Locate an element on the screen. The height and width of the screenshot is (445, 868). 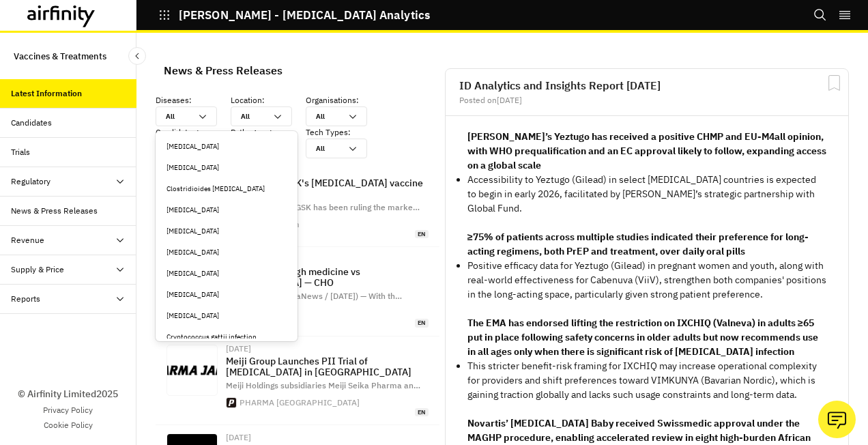
span: Meiji Holdings subsidiaries Meiji Seika Pharma an … is located at coordinates (323, 385).